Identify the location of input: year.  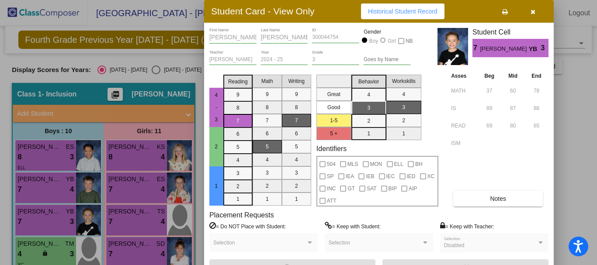
(285, 60).